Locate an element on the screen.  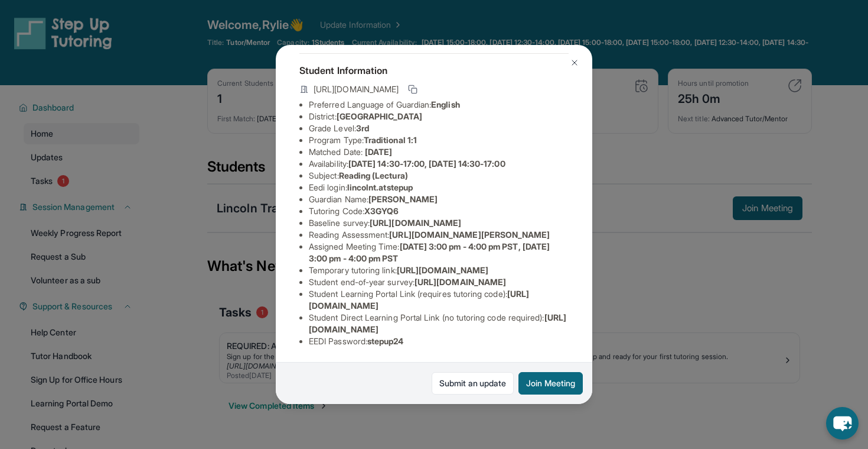
h4: Student Information is located at coordinates (434, 70).